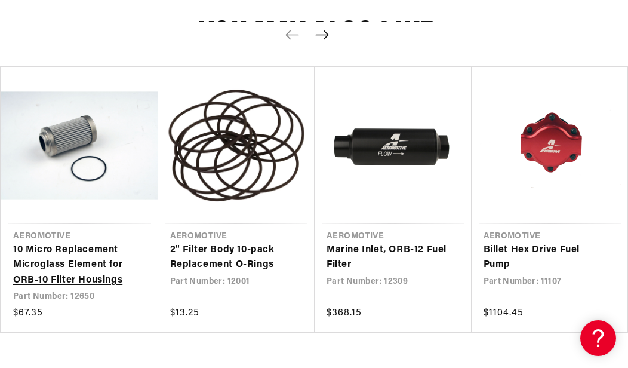 The width and height of the screenshot is (628, 368). I want to click on a: Billet Hex Drive Fuel Pump, so click(544, 257).